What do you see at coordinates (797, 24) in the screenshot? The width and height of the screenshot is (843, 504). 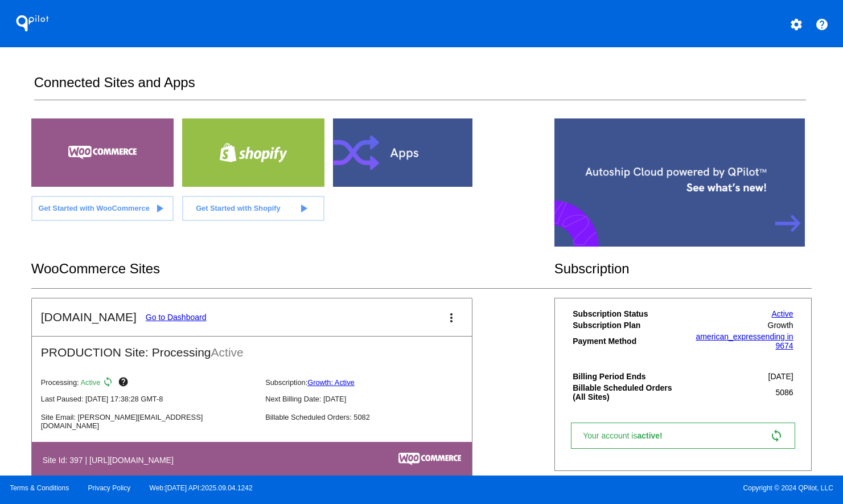 I see `mat-icon: settings` at bounding box center [797, 24].